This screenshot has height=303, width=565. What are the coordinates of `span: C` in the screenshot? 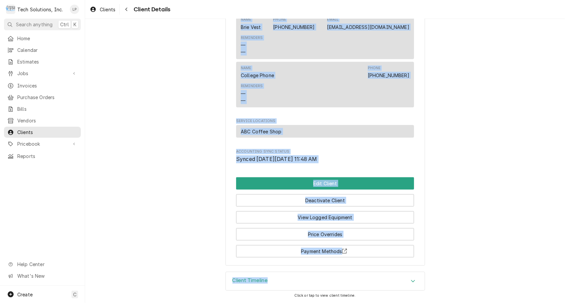 It's located at (75, 294).